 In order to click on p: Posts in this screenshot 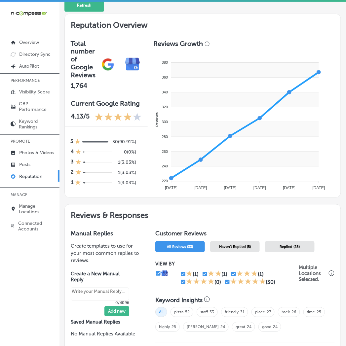, I will do `click(25, 164)`.